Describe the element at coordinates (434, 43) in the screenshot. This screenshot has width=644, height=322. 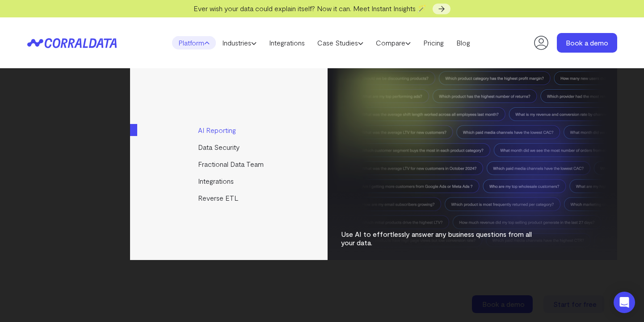
I see `a: Pricing` at that location.